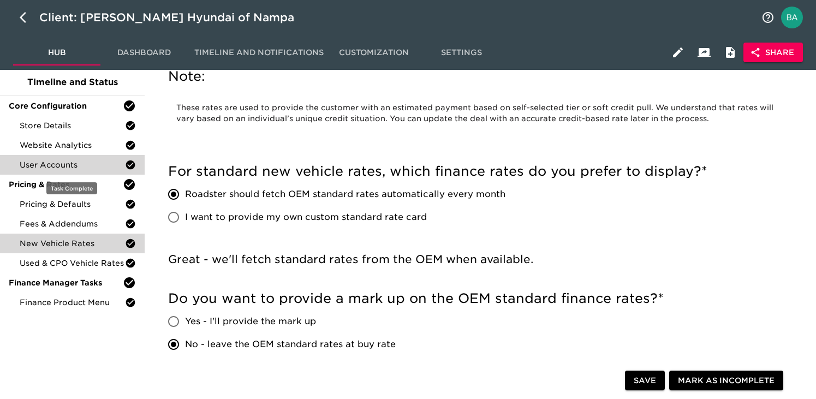  What do you see at coordinates (259, 52) in the screenshot?
I see `span: Timeline and Notifications` at bounding box center [259, 52].